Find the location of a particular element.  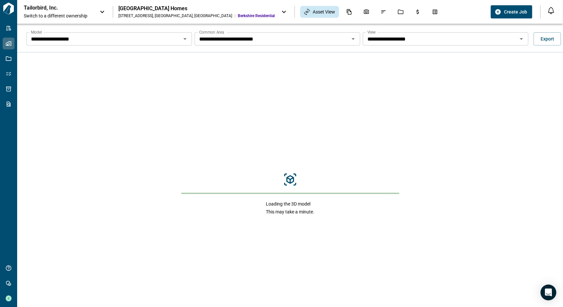

div: Open Intercom Messenger is located at coordinates (548, 293).